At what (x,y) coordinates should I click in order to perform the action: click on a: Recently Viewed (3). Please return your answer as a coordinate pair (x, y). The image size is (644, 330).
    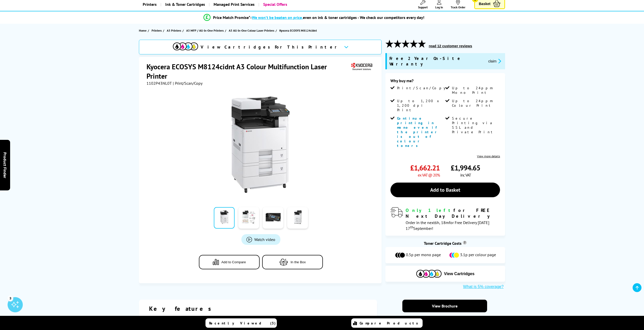
    Looking at the image, I should click on (241, 323).